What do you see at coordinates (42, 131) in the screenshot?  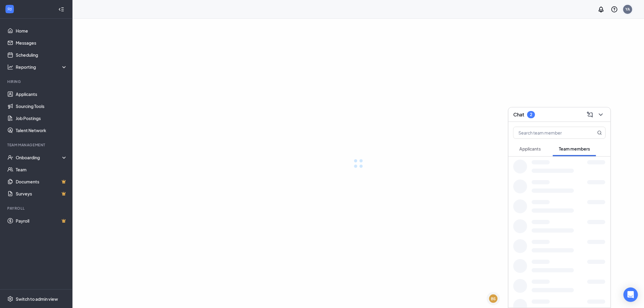 I see `a: Talent Network` at bounding box center [42, 131].